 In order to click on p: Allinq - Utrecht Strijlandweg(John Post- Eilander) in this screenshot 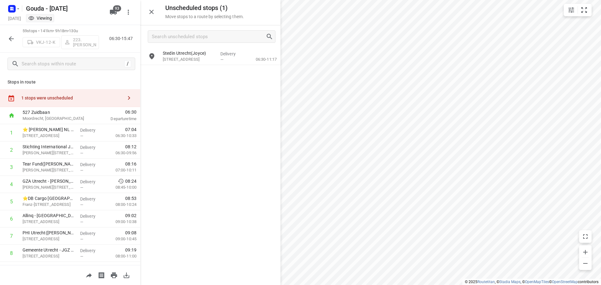, I will do `click(49, 216)`.